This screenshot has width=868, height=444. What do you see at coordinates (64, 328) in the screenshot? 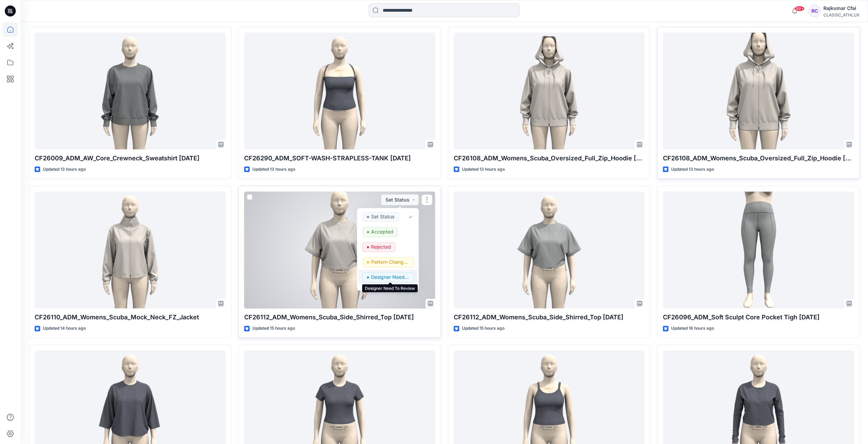
I see `p: Updated 14 hours ago` at bounding box center [64, 328].